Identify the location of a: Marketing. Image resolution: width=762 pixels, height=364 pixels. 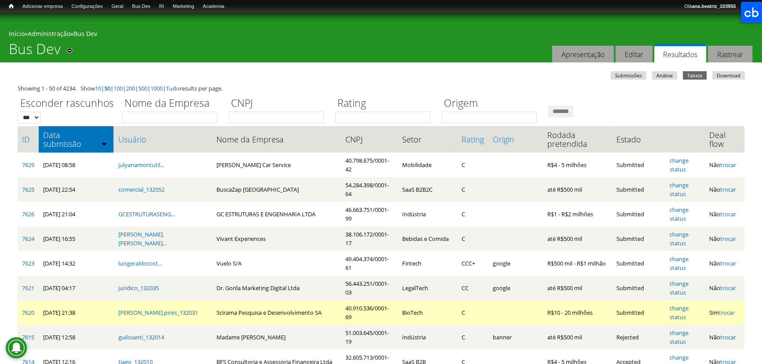
(183, 7).